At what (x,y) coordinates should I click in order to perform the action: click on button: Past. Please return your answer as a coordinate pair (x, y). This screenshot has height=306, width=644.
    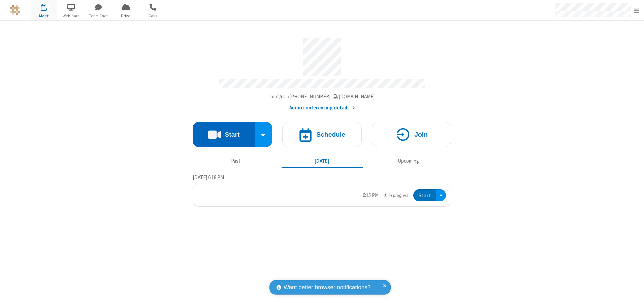
    Looking at the image, I should click on (236, 161).